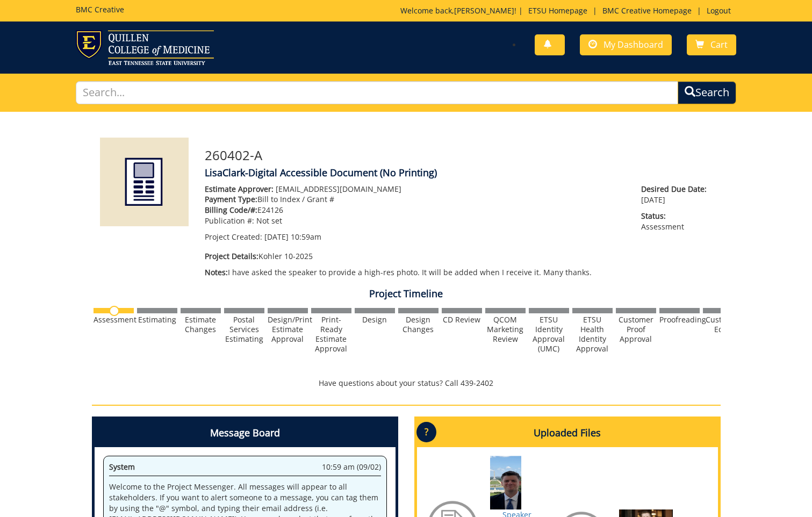 Image resolution: width=812 pixels, height=517 pixels. I want to click on div: Customer Edits, so click(722, 325).